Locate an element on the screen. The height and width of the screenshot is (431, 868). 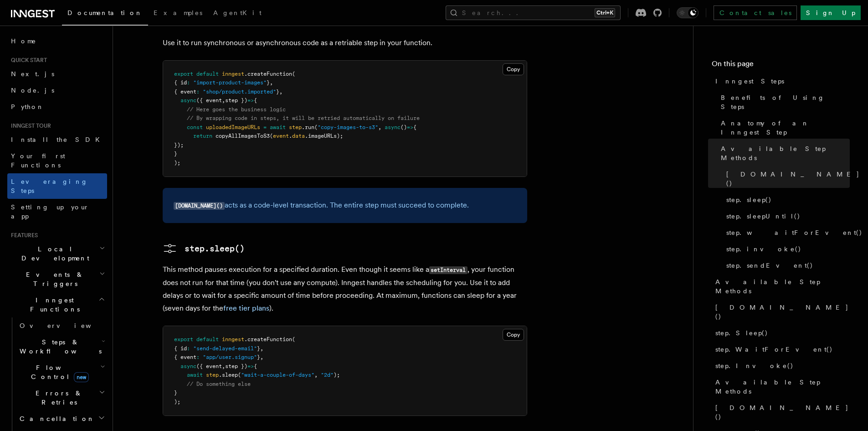
span: Flow Control is located at coordinates (58, 372).